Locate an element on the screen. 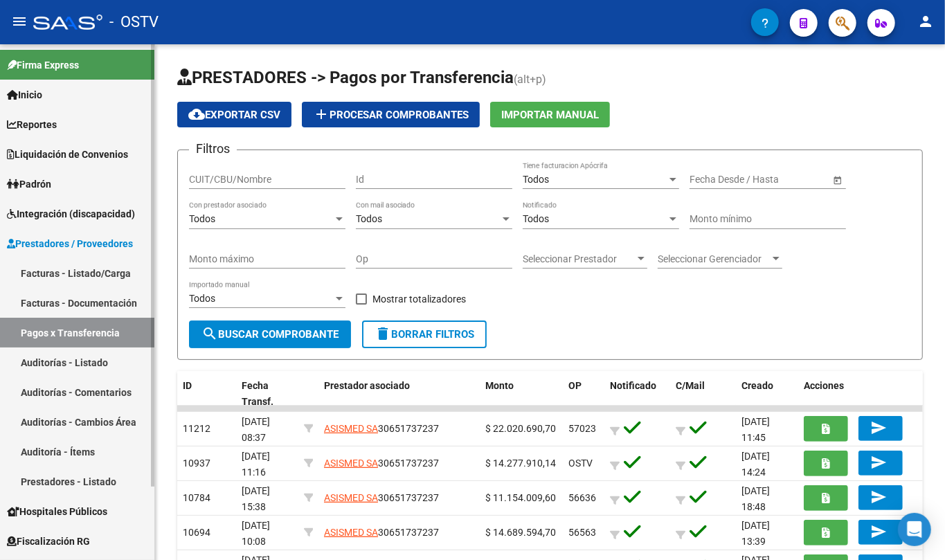  span: Acciones is located at coordinates (824, 385).